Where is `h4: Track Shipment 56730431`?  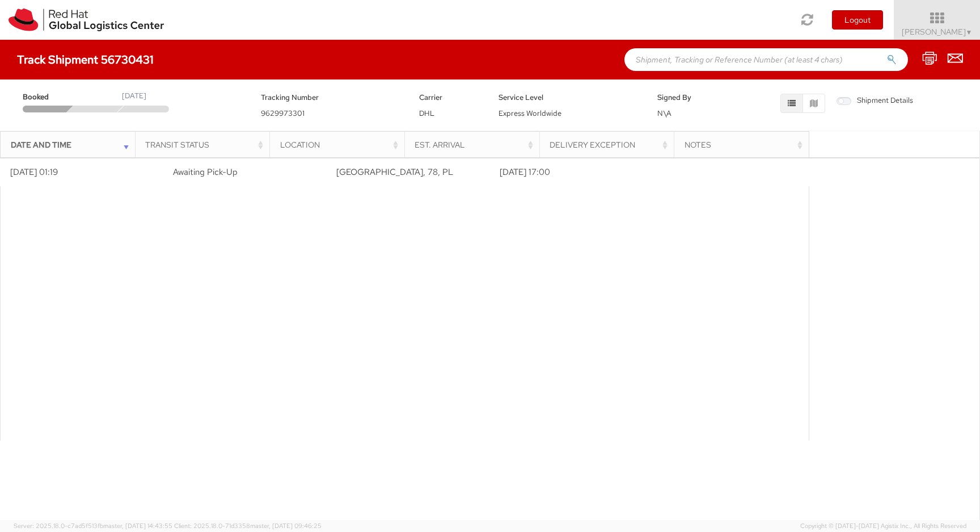
h4: Track Shipment 56730431 is located at coordinates (85, 59).